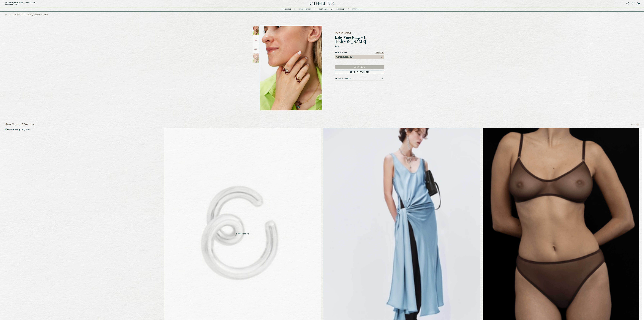  Describe the element at coordinates (305, 9) in the screenshot. I see `a: Curated store` at that location.